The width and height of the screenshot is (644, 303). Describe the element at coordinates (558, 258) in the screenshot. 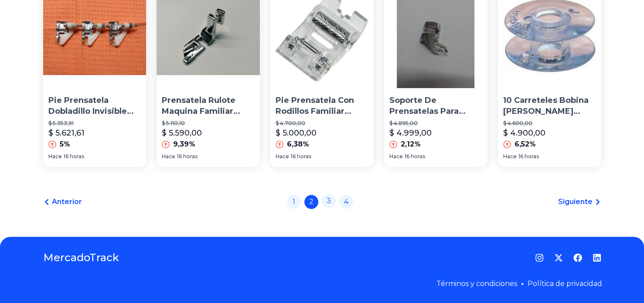

I see `a: Twitter` at that location.